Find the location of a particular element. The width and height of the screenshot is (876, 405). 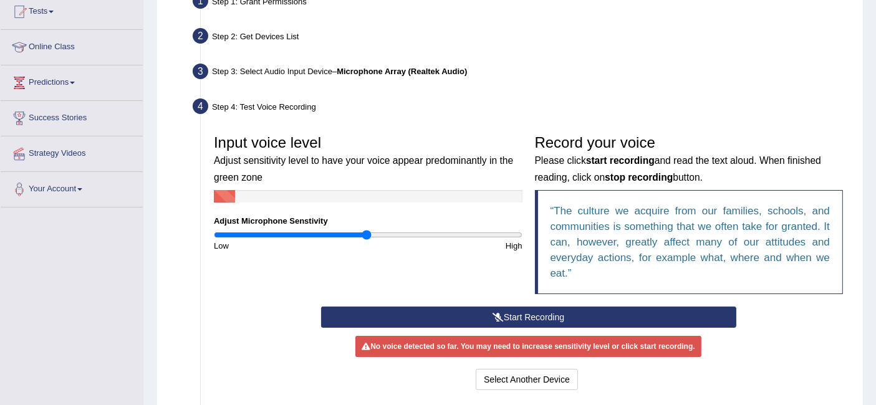

small: Please click and read the text aloud. When finished reading, click on button. is located at coordinates (678, 168).